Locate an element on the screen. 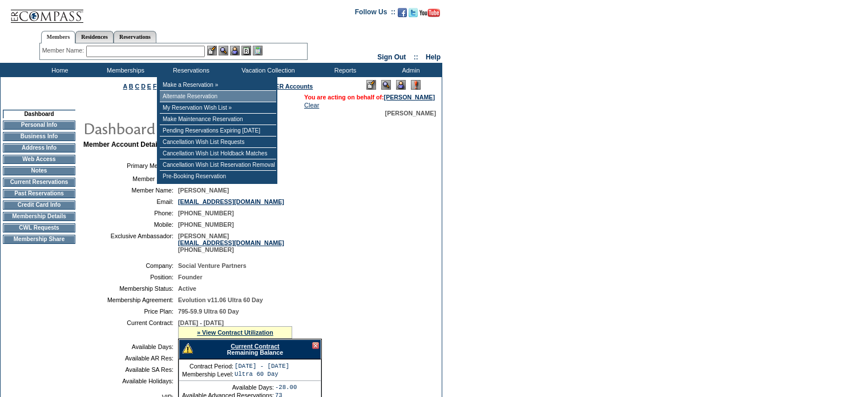  div: Remaining Balance is located at coordinates (250, 349).